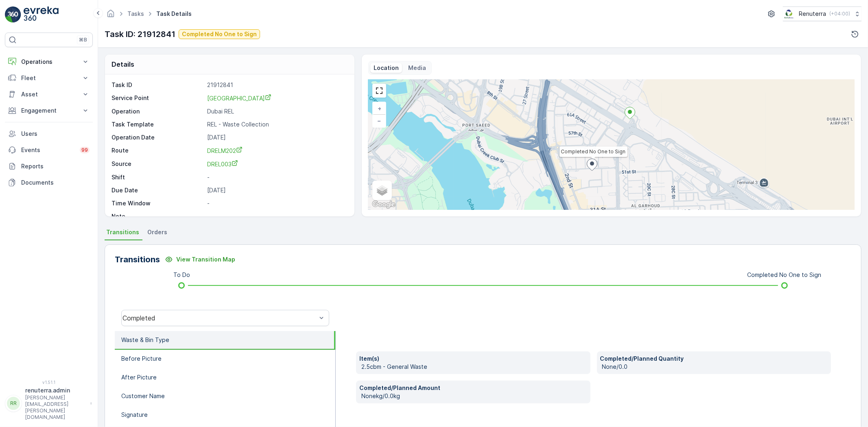 The image size is (868, 427). I want to click on span: Task Details, so click(174, 14).